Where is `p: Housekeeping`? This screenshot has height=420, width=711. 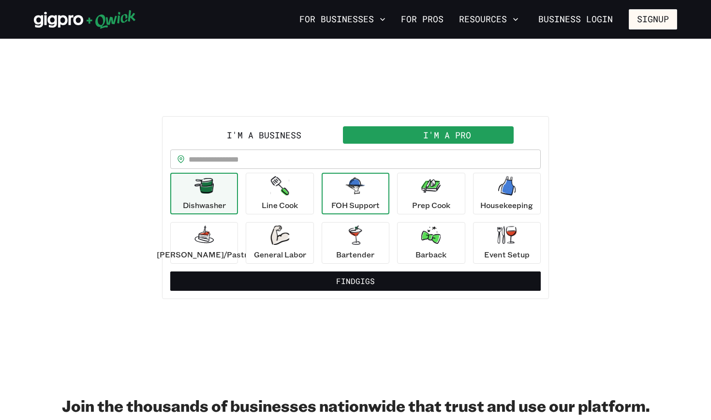
p: Housekeeping is located at coordinates (506, 205).